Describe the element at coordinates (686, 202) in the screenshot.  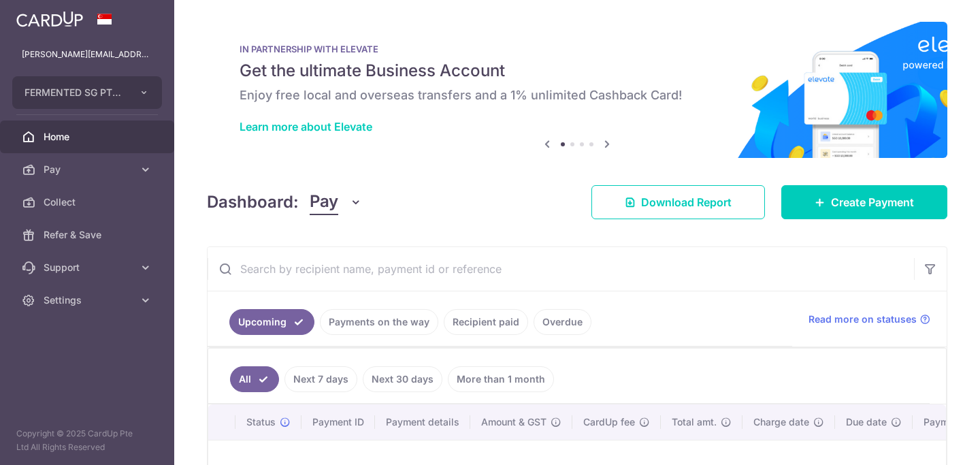
I see `span: Download Report` at that location.